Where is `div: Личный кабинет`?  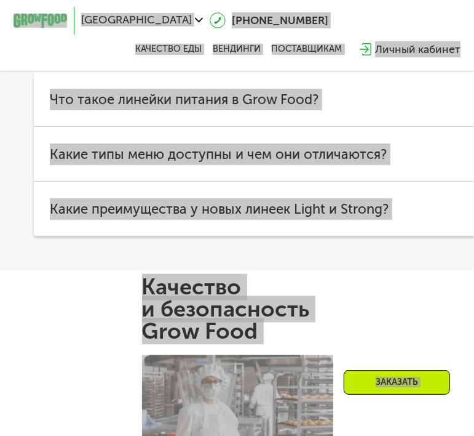 div: Личный кабинет is located at coordinates (418, 49).